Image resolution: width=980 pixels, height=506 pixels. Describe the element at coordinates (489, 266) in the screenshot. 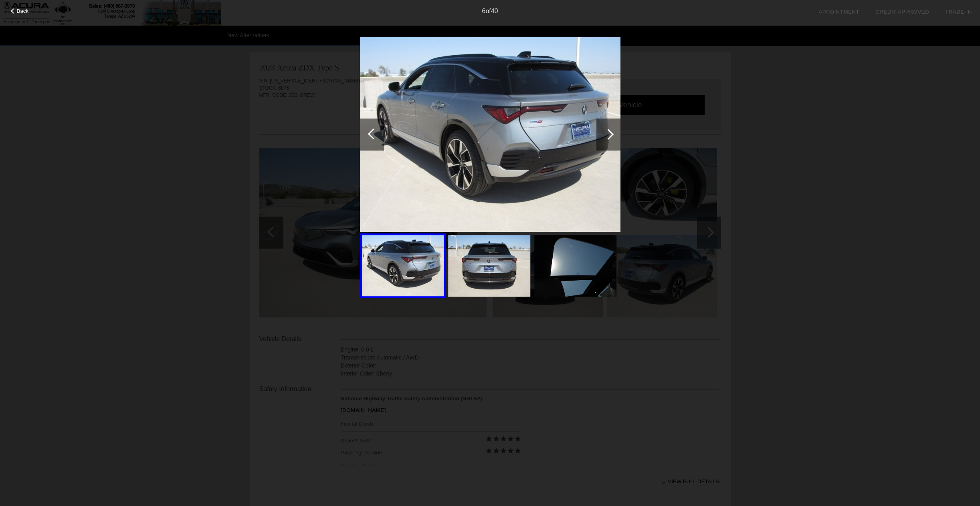

I see `img: 7.jpg` at that location.